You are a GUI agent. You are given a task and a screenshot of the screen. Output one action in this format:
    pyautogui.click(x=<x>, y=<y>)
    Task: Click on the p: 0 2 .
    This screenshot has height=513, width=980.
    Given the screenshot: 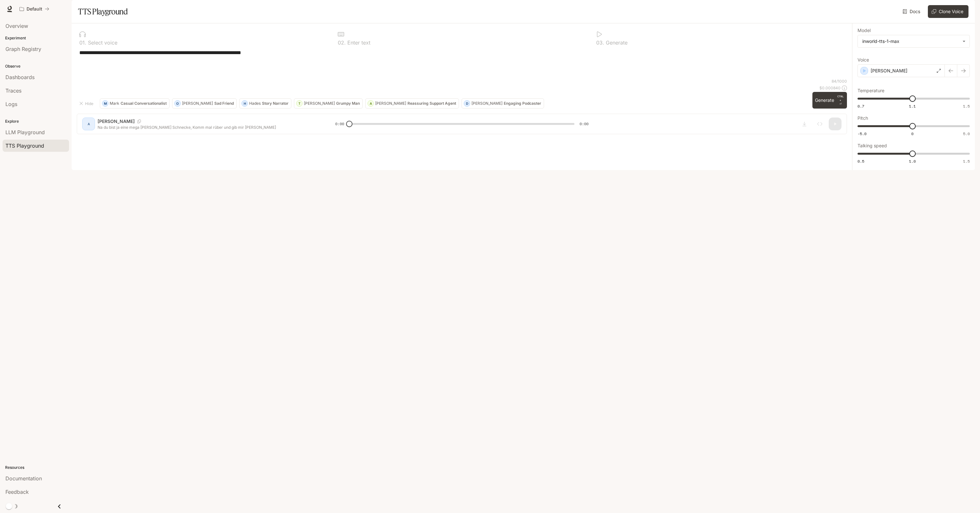 What is the action you would take?
    pyautogui.click(x=342, y=42)
    